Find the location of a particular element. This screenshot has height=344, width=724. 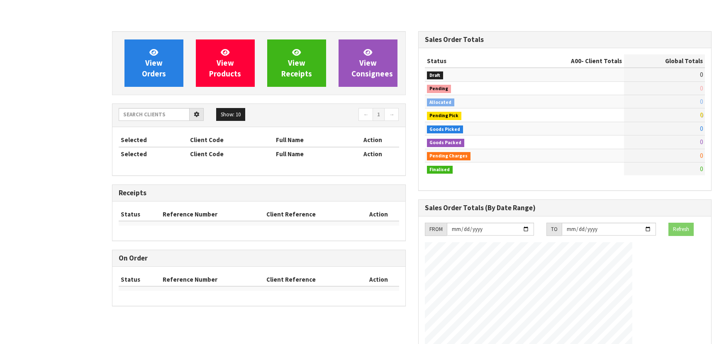

nav: Page navigation is located at coordinates (332, 115).